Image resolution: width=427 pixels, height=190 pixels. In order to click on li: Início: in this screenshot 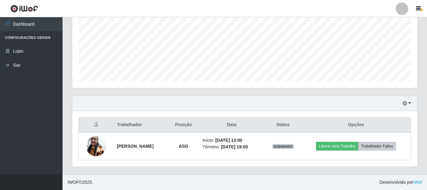, I will do `click(232, 140)`.